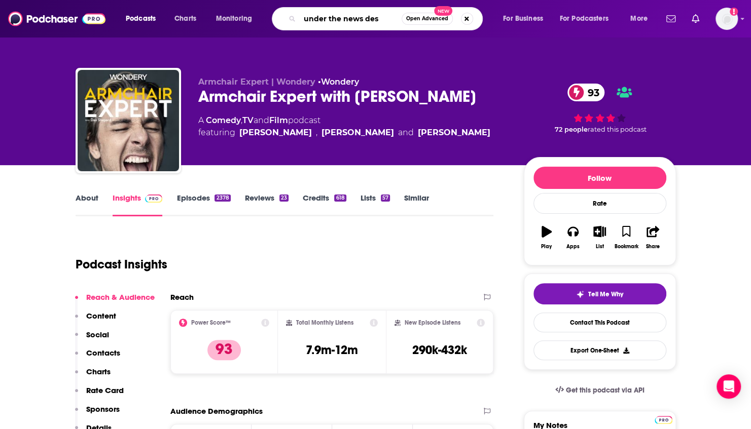  Describe the element at coordinates (639, 19) in the screenshot. I see `span: More` at that location.